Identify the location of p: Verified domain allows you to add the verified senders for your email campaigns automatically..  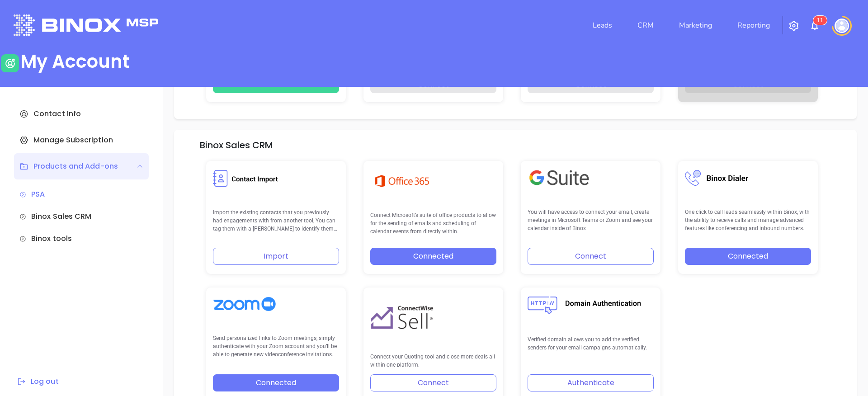
(590, 347).